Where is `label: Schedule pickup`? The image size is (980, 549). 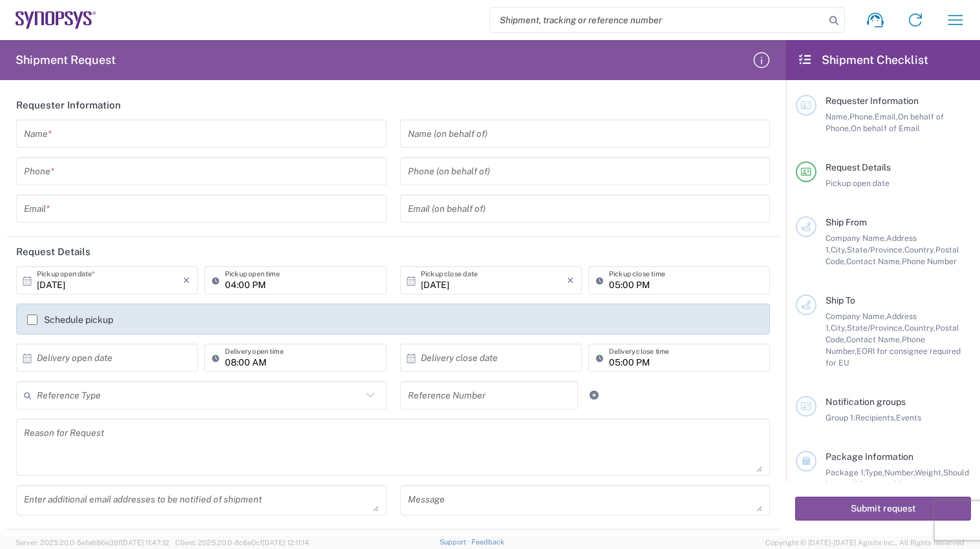 label: Schedule pickup is located at coordinates (70, 320).